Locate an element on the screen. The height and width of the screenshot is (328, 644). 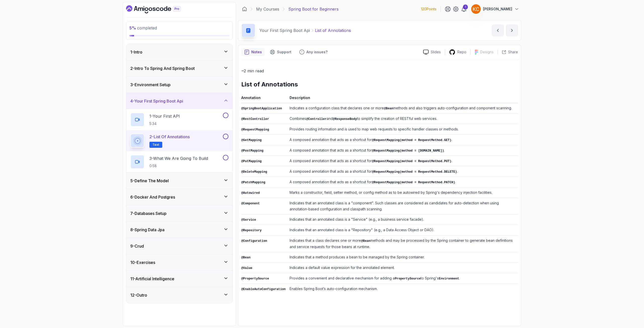
th: Description is located at coordinates (402, 99).